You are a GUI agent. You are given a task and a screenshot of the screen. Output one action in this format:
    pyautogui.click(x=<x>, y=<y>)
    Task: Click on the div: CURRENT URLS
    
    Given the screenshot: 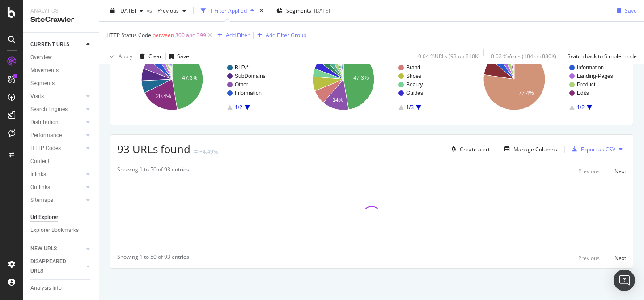 What is the action you would take?
    pyautogui.click(x=50, y=44)
    